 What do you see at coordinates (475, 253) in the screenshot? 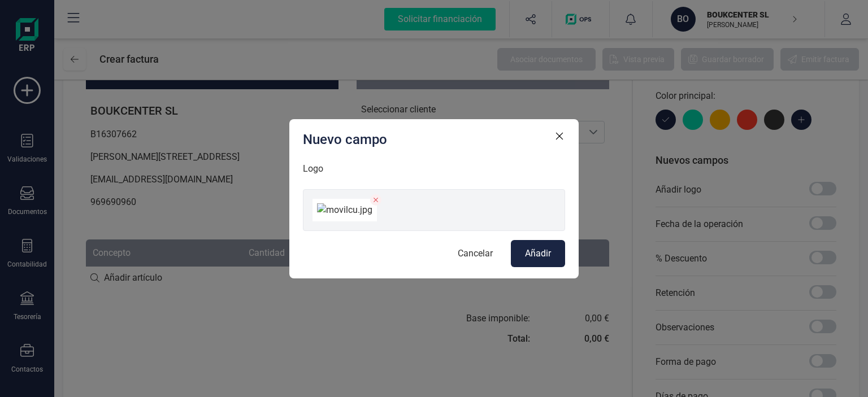
I see `button: Cancelar` at bounding box center [475, 253].